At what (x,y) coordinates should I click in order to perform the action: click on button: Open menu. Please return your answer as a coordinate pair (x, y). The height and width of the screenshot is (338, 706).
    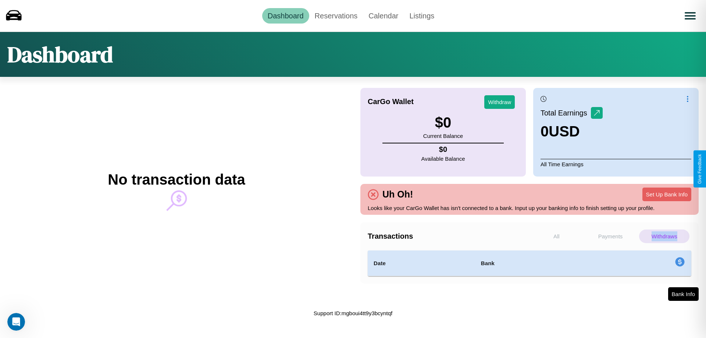
    Looking at the image, I should click on (690, 16).